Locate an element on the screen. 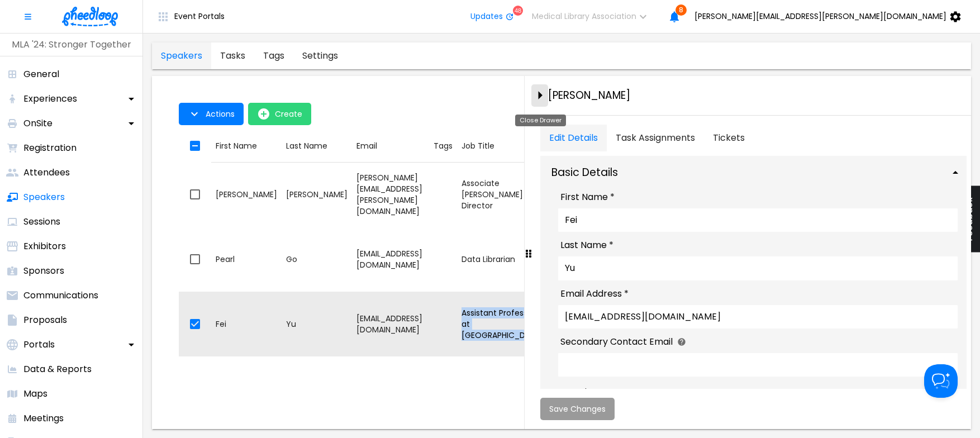 Image resolution: width=980 pixels, height=438 pixels. p: Registration is located at coordinates (49, 148).